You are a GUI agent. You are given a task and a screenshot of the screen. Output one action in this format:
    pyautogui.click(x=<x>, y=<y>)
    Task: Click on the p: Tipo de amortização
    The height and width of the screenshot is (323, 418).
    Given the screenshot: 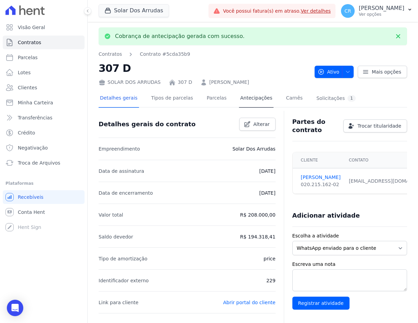 What is the action you would take?
    pyautogui.click(x=123, y=259)
    